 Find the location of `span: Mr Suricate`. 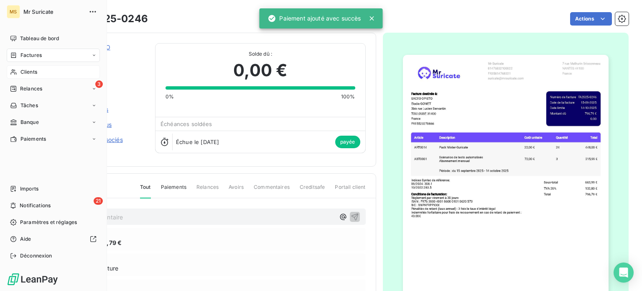

span: Mr Suricate is located at coordinates (54, 12).